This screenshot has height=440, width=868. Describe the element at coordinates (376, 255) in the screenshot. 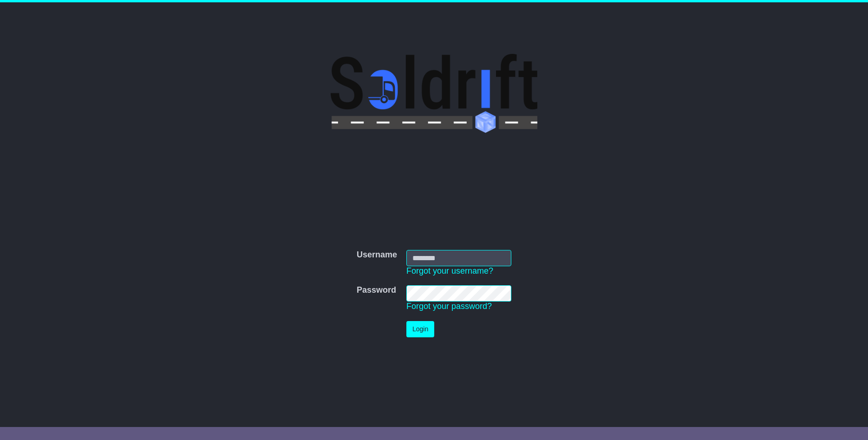

I see `label: Username` at that location.